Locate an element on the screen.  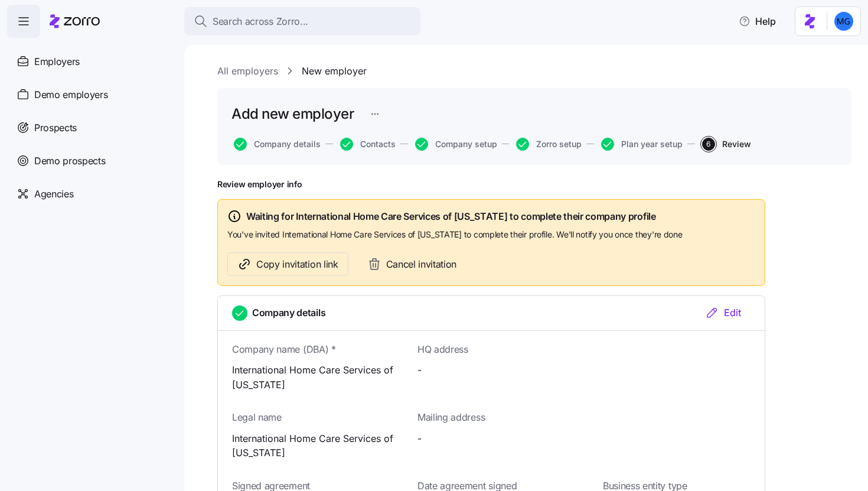
span: Legal name is located at coordinates (257, 417).